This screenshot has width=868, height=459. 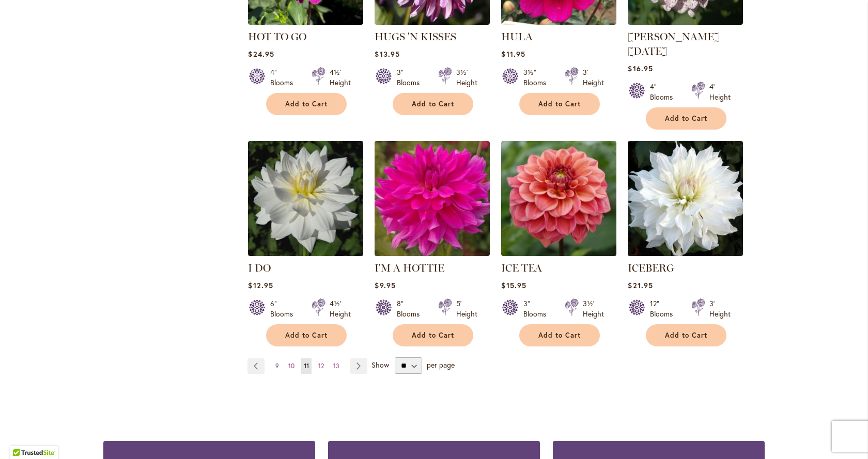 I want to click on span: Show, so click(x=380, y=365).